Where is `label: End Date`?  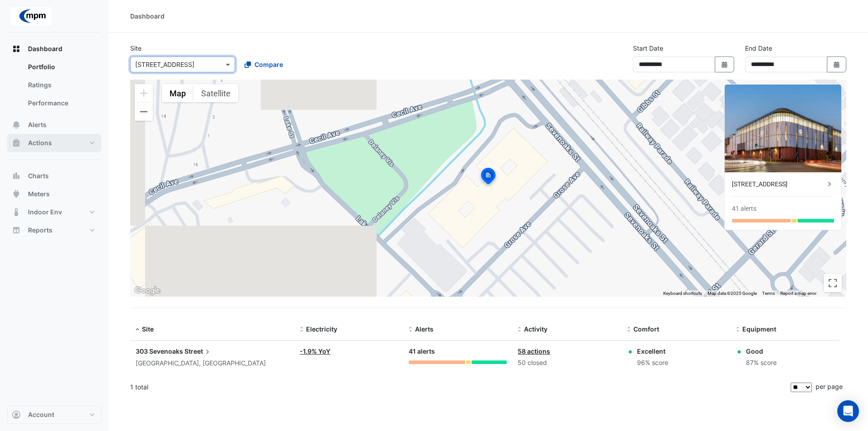 label: End Date is located at coordinates (758, 48).